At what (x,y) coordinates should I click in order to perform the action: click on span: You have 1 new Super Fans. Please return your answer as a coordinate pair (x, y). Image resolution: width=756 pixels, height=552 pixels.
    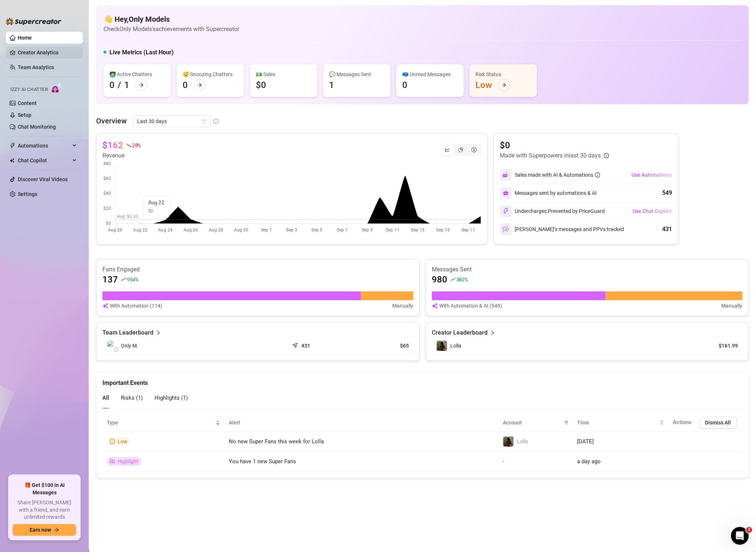
    Looking at the image, I should click on (262, 461).